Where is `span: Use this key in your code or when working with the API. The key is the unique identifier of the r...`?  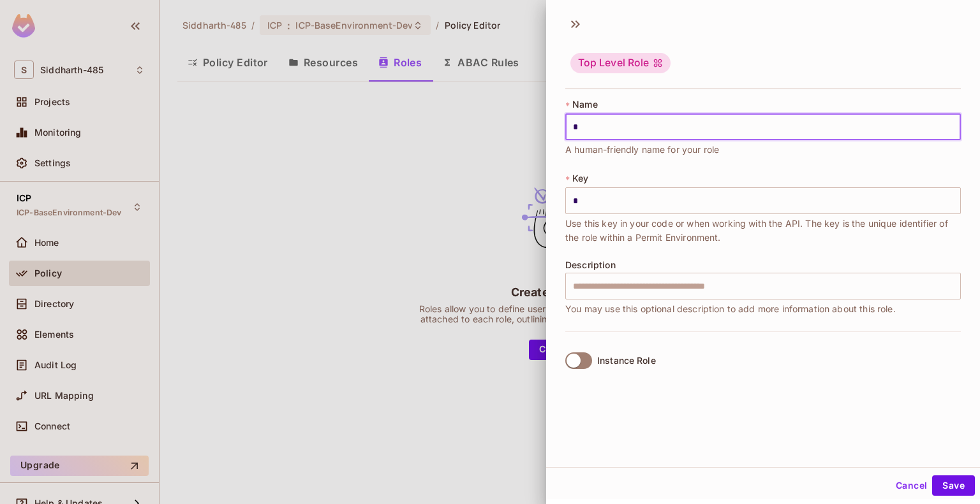 span: Use this key in your code or when working with the API. The key is the unique identifier of the r... is located at coordinates (763, 231).